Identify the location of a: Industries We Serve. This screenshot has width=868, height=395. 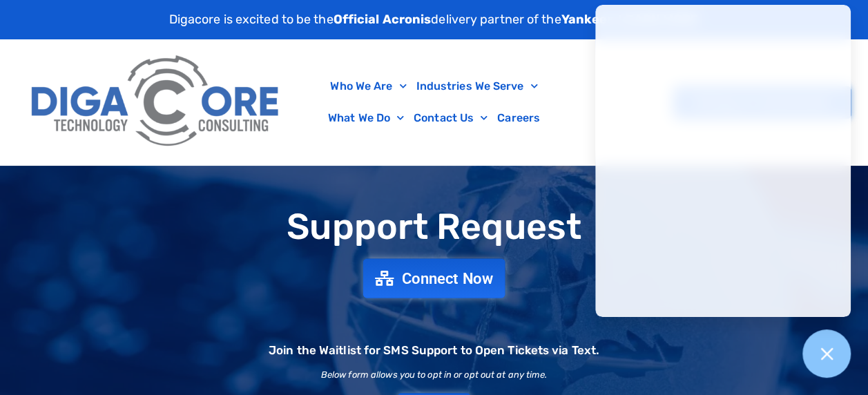
(476, 86).